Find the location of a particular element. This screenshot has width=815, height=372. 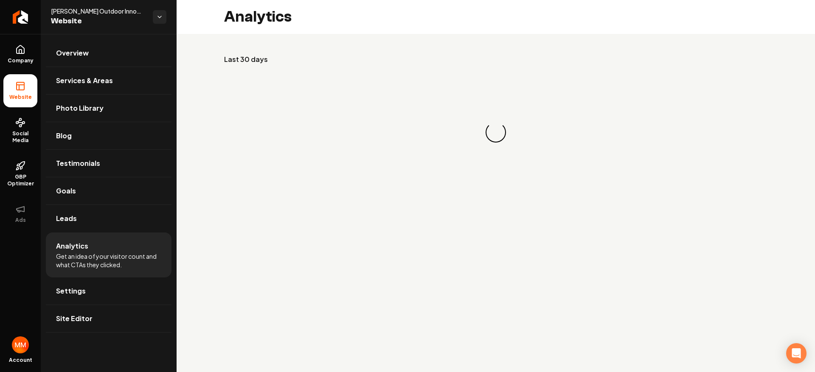

span: Analytics is located at coordinates (72, 246).